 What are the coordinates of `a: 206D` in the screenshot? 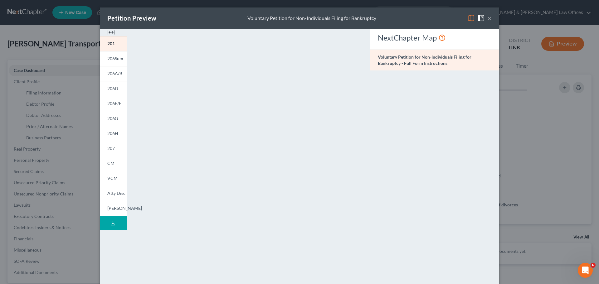 It's located at (114, 89).